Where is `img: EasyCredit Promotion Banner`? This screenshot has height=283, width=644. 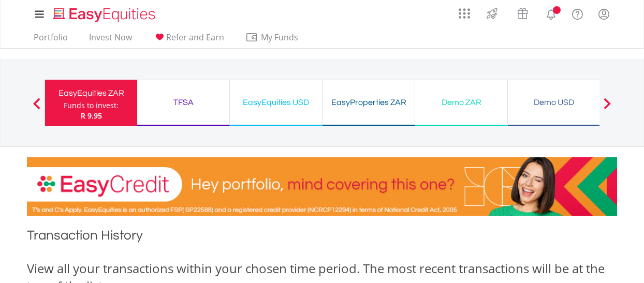
img: EasyCredit Promotion Banner is located at coordinates (322, 186).